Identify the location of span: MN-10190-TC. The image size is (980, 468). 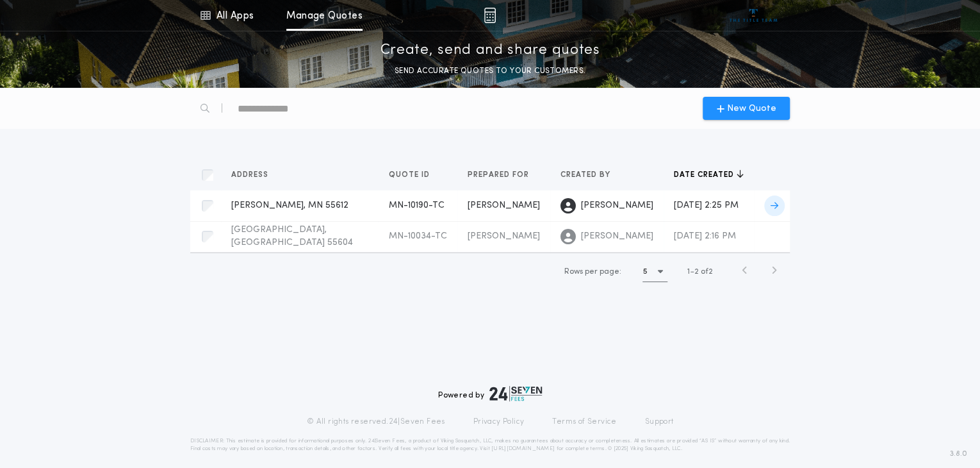
(416, 205).